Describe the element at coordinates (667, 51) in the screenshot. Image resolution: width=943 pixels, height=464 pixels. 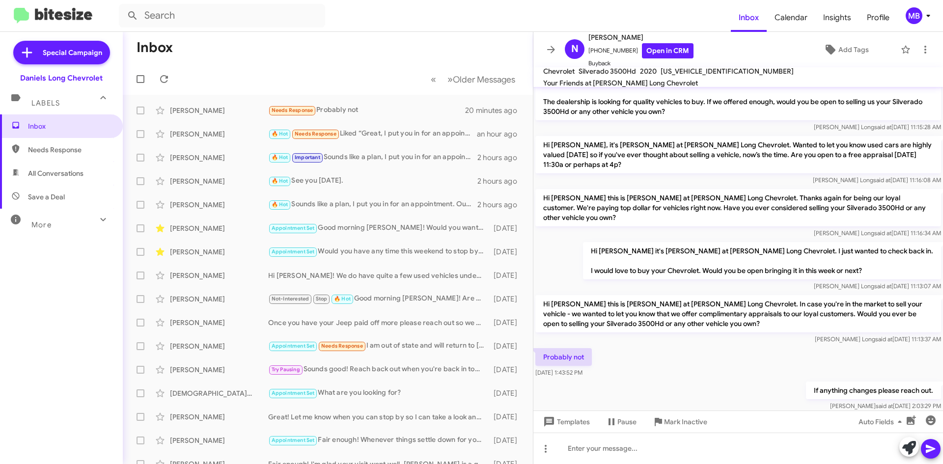
I see `a: Open in CRM` at that location.